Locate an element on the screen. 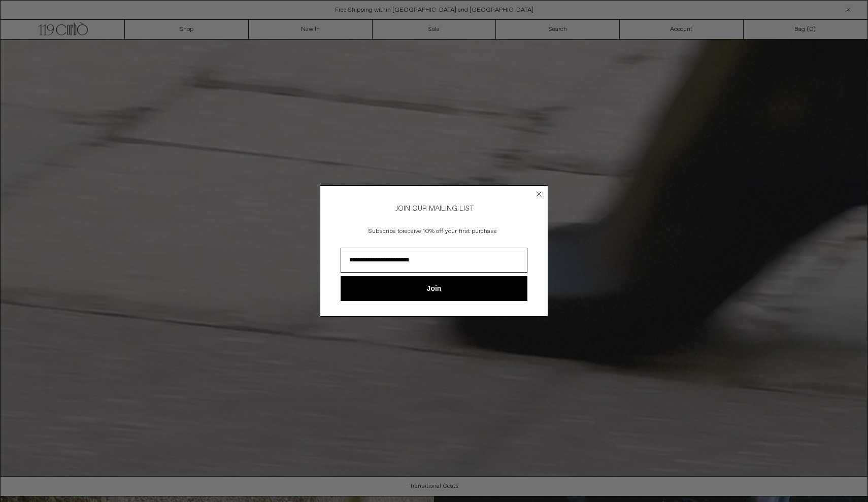 The image size is (868, 502). span: JOIN OUR MAILING LIST is located at coordinates (434, 209).